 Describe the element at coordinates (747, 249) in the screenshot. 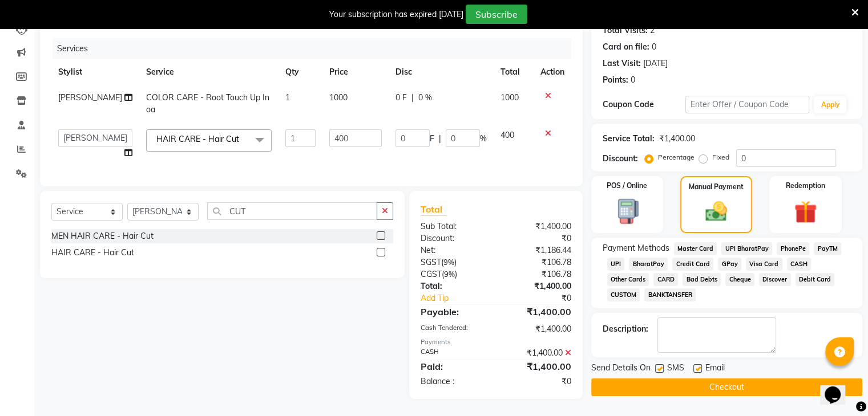

I see `span: UPI BharatPay` at that location.